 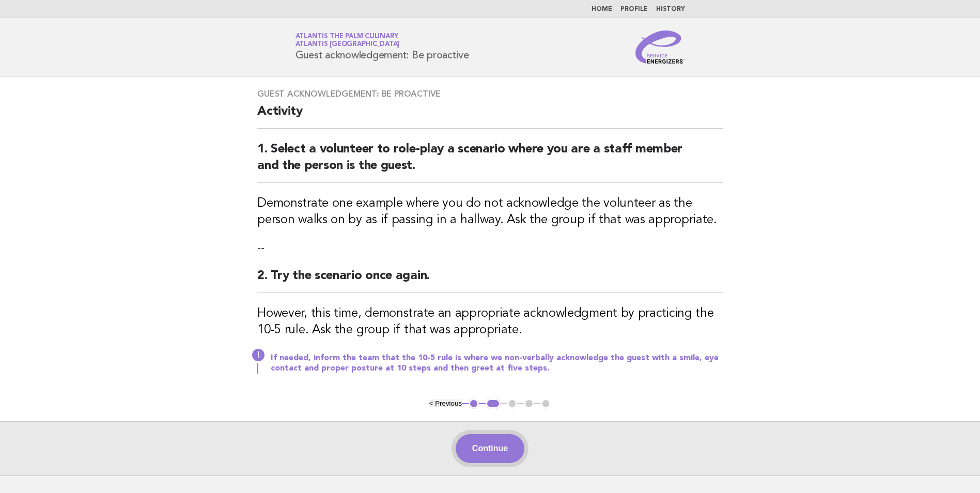 I want to click on h1: Guest acknowledgement: Be proactive, so click(x=382, y=47).